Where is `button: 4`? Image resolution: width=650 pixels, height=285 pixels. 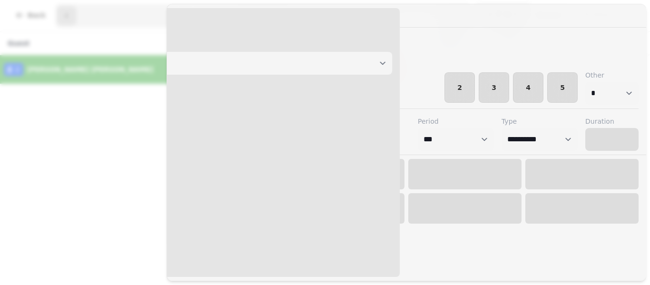
button: 4 is located at coordinates (528, 88).